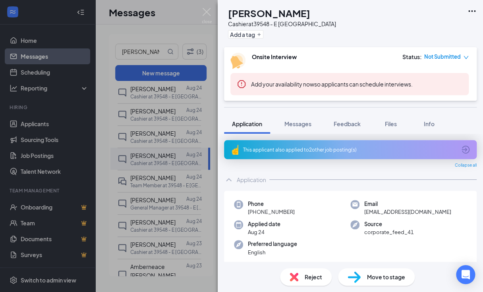  What do you see at coordinates (282, 84) in the screenshot?
I see `button: Add your availability now` at bounding box center [282, 84].